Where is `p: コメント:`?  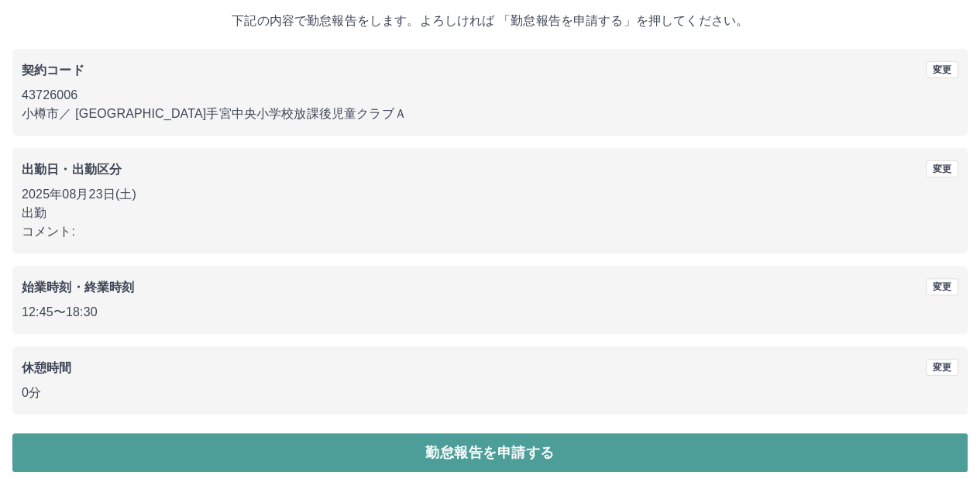 p: コメント: is located at coordinates (490, 232).